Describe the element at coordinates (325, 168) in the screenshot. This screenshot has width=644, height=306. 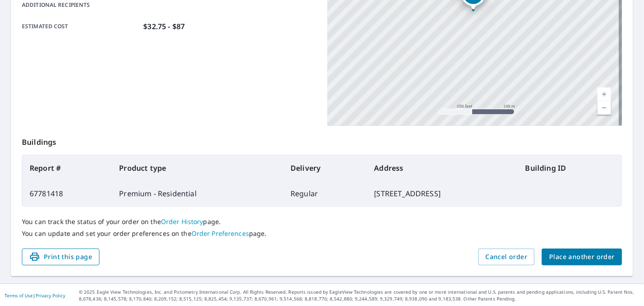
I see `th: Delivery` at that location.